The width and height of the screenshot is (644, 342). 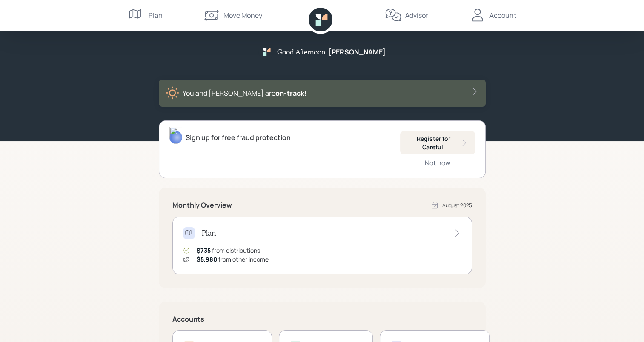 What do you see at coordinates (203, 250) in the screenshot?
I see `span: $735` at bounding box center [203, 250].